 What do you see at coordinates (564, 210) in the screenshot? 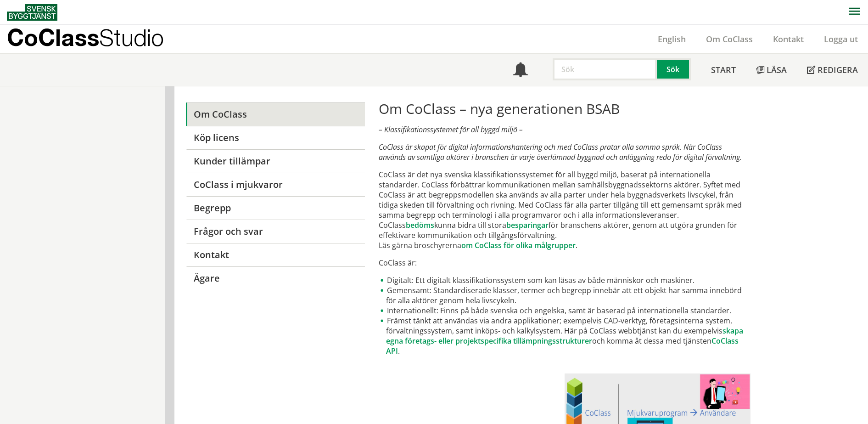
I see `p: CoClass är det nya svenska klassifikationssystemet för all byggd miljö, baserat på internationell...` at bounding box center [564, 210].